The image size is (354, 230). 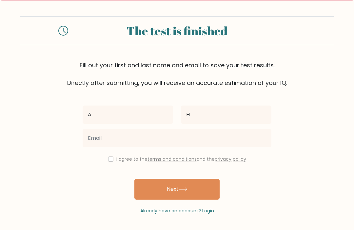 What do you see at coordinates (177, 190) in the screenshot?
I see `button: Next` at bounding box center [177, 190].